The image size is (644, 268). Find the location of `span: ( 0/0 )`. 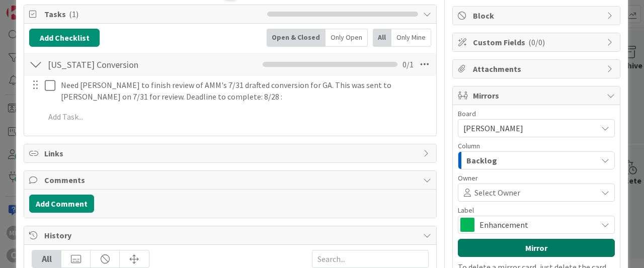

span: ( 0/0 ) is located at coordinates (536, 42).